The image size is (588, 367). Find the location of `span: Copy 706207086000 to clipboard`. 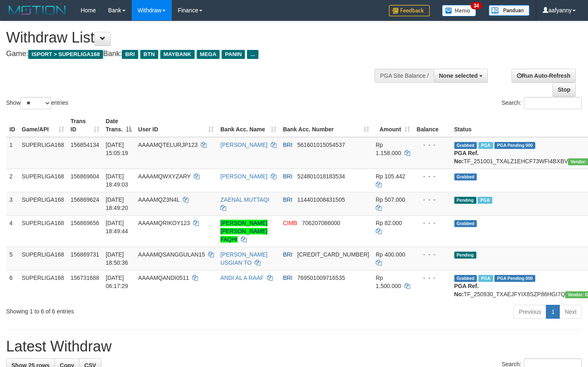

span: Copy 706207086000 to clipboard is located at coordinates (321, 223).